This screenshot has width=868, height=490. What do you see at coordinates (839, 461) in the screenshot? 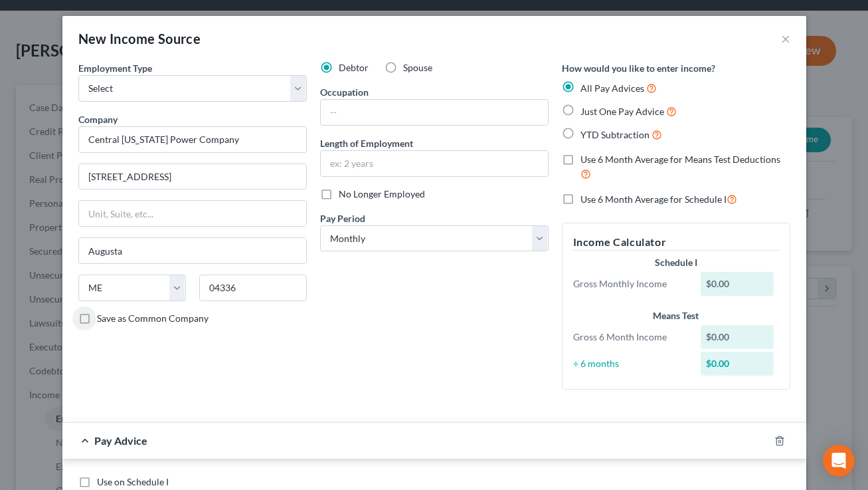
I see `div: Open Intercom Messenger` at bounding box center [839, 461].